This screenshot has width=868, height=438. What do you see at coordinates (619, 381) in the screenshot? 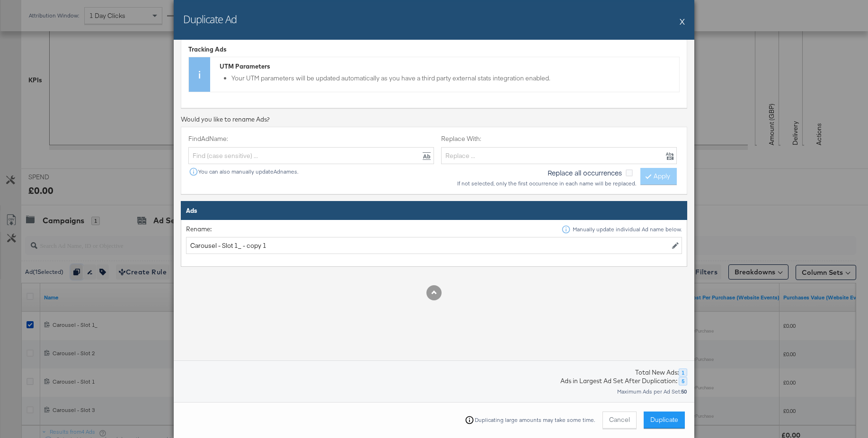
I see `div: Ads in Largest Ad Set After Duplication:` at bounding box center [619, 381].